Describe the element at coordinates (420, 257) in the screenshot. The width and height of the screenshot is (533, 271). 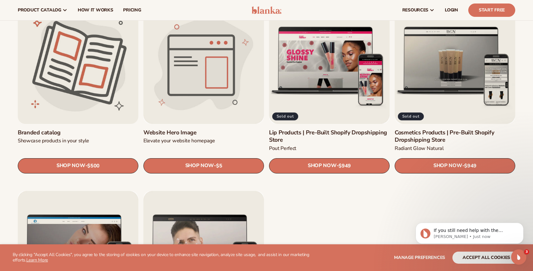
I see `span: Manage preferences` at that location.